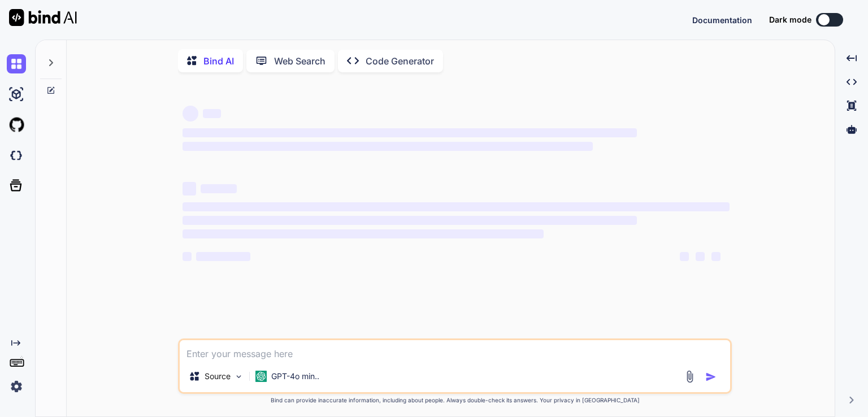 The width and height of the screenshot is (868, 417). What do you see at coordinates (219, 61) in the screenshot?
I see `p: Bind AI` at bounding box center [219, 61].